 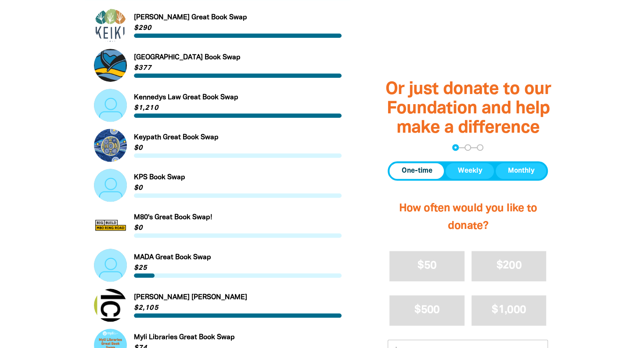 What do you see at coordinates (468, 147) in the screenshot?
I see `button: Navigate to step 2 of 3 to enter your details` at bounding box center [468, 147].